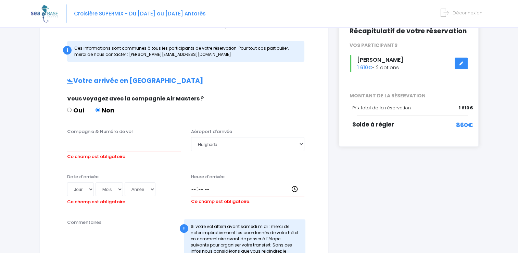 The image size is (518, 253). I want to click on input: Oui, so click(69, 109).